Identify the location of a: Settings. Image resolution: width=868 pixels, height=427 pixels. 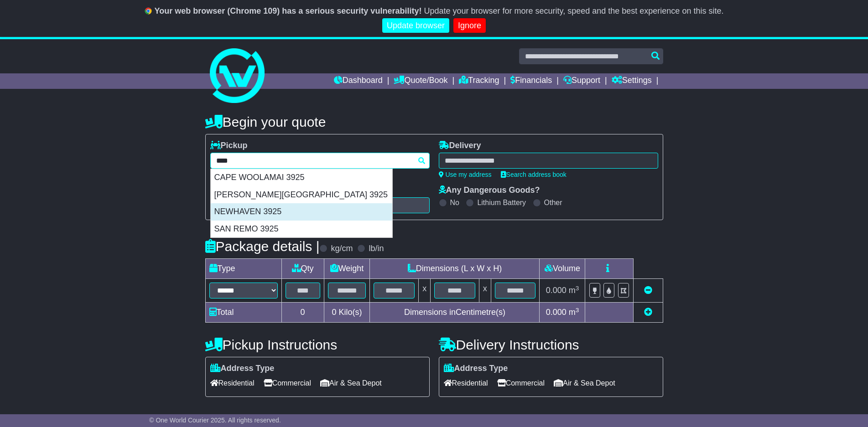
(632, 81).